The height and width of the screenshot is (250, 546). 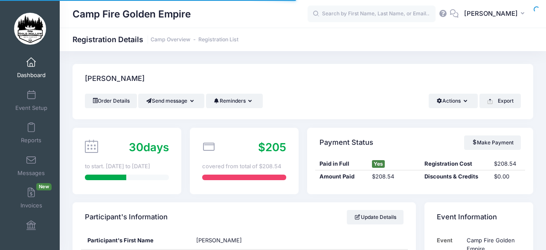 What do you see at coordinates (500, 101) in the screenshot?
I see `button: Export` at bounding box center [500, 101].